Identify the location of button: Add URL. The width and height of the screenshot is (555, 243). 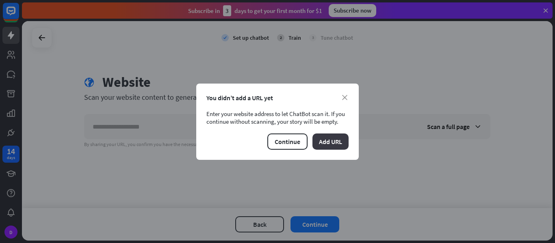
(330, 142).